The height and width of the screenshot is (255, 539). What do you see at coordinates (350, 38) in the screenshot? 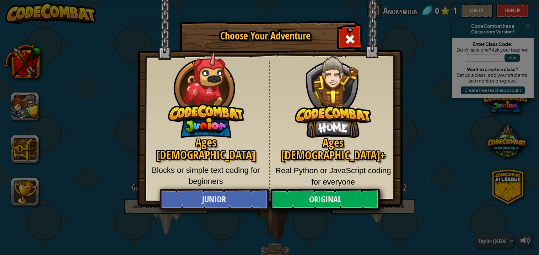
I see `div: Close modal` at bounding box center [350, 38].